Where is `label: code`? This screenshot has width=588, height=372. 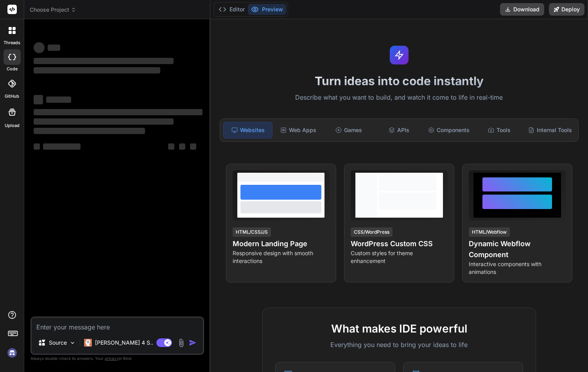 label: code is located at coordinates (12, 69).